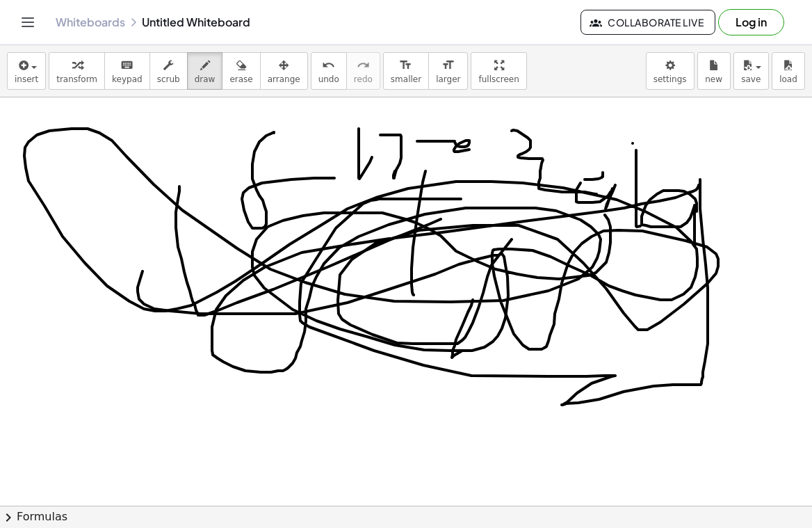 This screenshot has height=528, width=812. Describe the element at coordinates (27, 22) in the screenshot. I see `button: Toggle navigation` at that location.